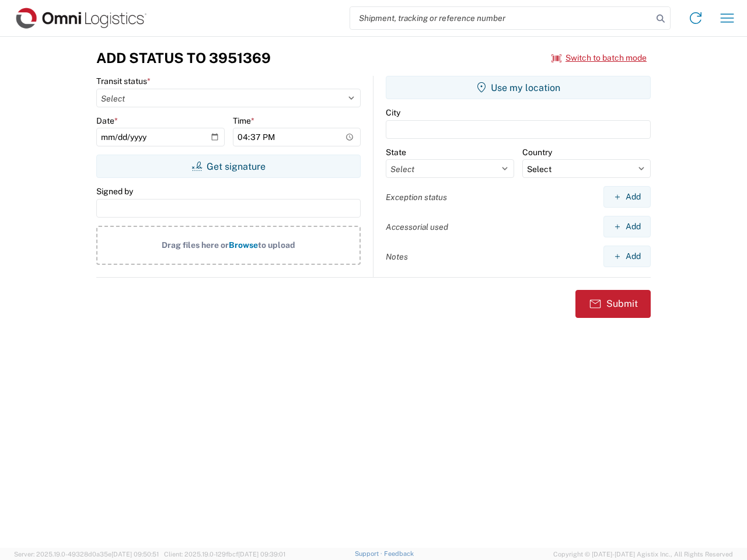  What do you see at coordinates (184, 58) in the screenshot?
I see `h3: Add Status to 3951369` at bounding box center [184, 58].